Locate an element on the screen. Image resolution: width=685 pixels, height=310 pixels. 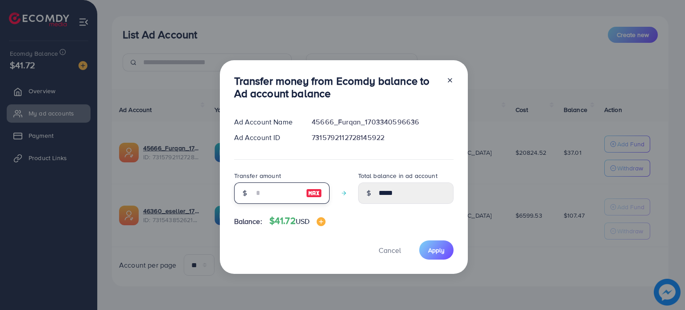
span: Balance: is located at coordinates (248, 221).